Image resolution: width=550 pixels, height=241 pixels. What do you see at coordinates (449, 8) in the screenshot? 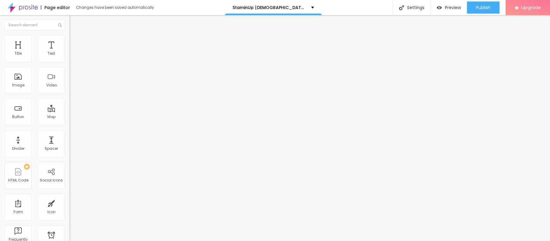
I see `button: Preview` at bounding box center [449, 8].